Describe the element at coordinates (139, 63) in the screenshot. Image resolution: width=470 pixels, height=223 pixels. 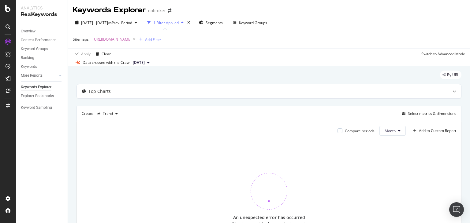
I see `span: 2025 Apr. 7th` at that location.